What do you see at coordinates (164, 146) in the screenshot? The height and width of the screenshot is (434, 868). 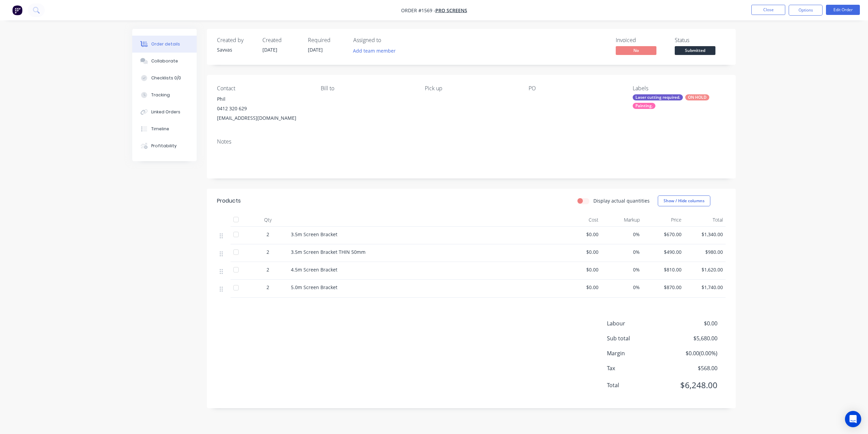 I see `div: Profitability` at bounding box center [164, 146].